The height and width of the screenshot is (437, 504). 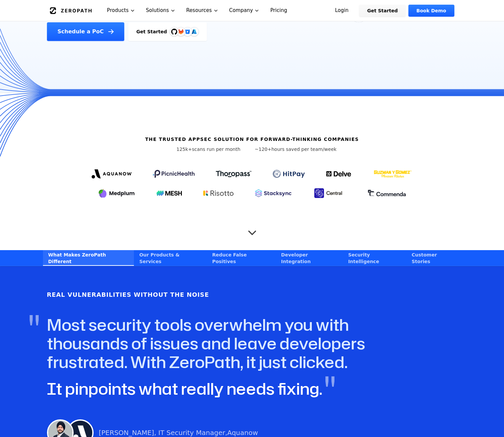 What do you see at coordinates (309, 257) in the screenshot?
I see `a: Developer Integration` at bounding box center [309, 257].